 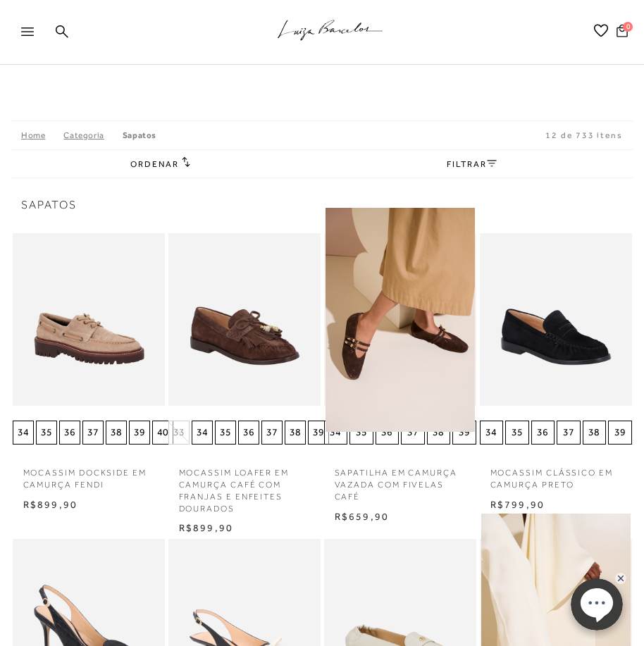 I want to click on a: MOCASSIM DOCKSIDE EM CAMURÇA FENDI MOCASSIM DOCKSIDE EM CAMURÇA FENDI, so click(x=89, y=320).